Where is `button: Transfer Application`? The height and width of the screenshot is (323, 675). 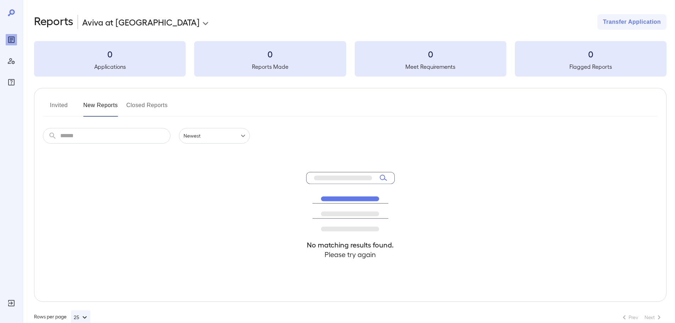 button: Transfer Application is located at coordinates (632, 22).